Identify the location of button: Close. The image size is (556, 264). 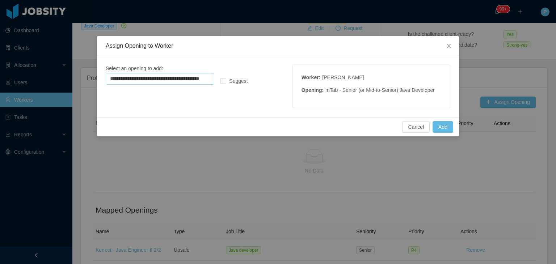
(449, 46).